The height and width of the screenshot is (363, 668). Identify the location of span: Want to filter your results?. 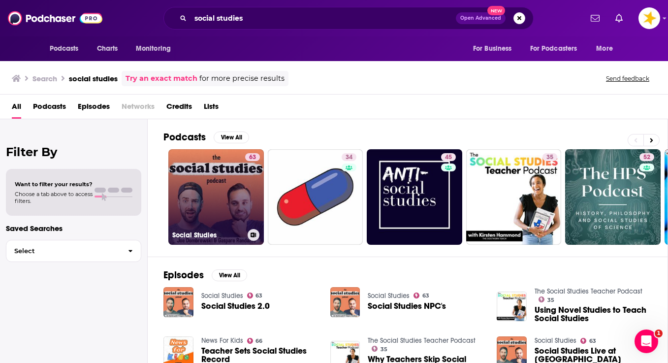
(54, 184).